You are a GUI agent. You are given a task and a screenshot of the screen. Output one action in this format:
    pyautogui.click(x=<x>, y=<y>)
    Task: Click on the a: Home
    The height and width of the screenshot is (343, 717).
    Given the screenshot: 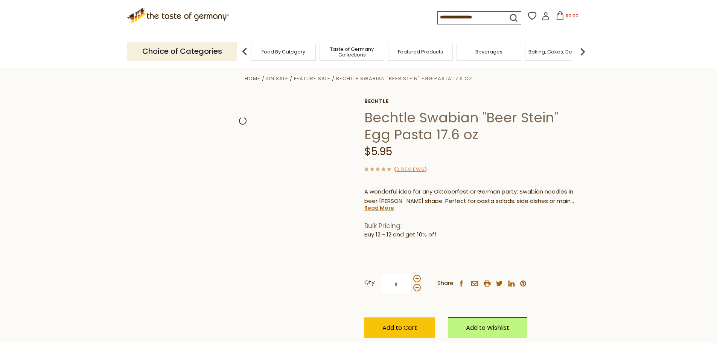 What is the action you would take?
    pyautogui.click(x=252, y=78)
    